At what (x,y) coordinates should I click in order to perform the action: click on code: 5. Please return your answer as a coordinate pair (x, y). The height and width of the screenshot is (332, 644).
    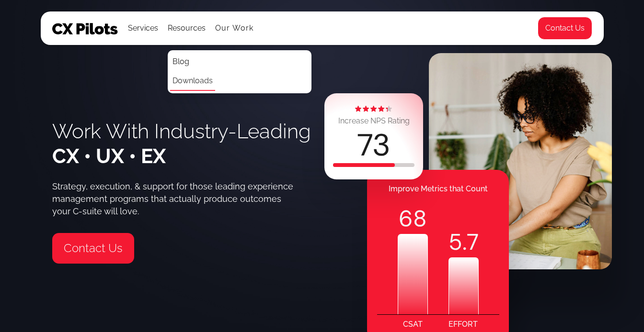
    Looking at the image, I should click on (455, 242).